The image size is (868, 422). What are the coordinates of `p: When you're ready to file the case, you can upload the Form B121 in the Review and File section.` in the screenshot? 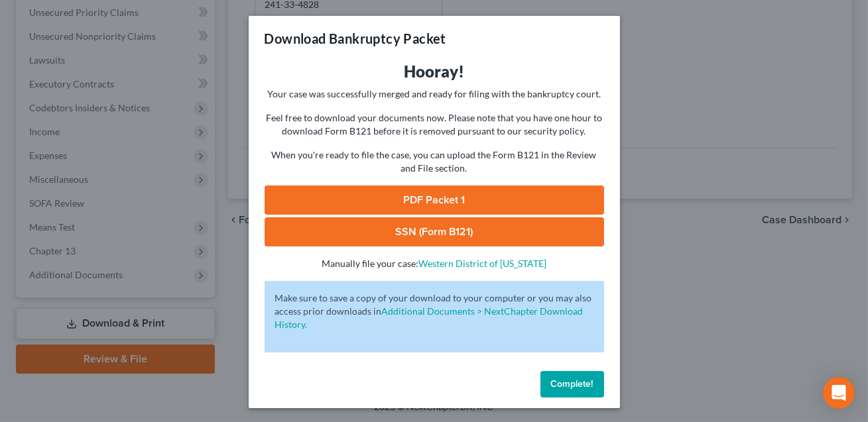 It's located at (434, 162).